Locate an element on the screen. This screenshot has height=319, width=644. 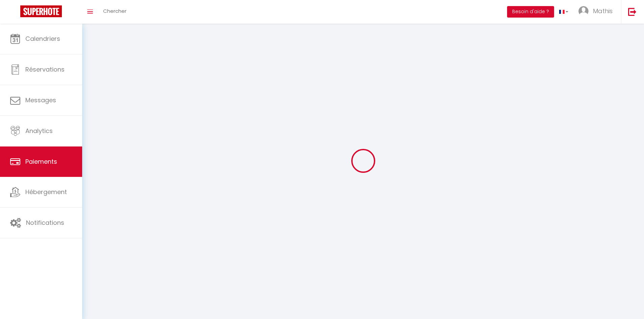
button: Ouvrir le widget de chat LiveChat is located at coordinates (16, 13).